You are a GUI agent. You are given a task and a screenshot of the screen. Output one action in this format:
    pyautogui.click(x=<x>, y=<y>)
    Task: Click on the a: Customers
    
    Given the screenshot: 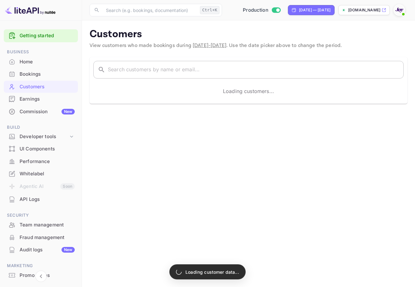 What is the action you would take?
    pyautogui.click(x=41, y=86)
    